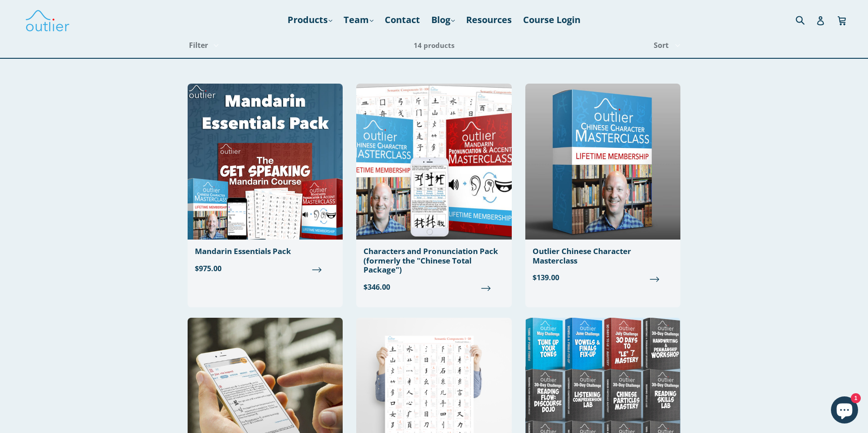 This screenshot has width=868, height=433. Describe the element at coordinates (805, 19) in the screenshot. I see `input: Search` at that location.